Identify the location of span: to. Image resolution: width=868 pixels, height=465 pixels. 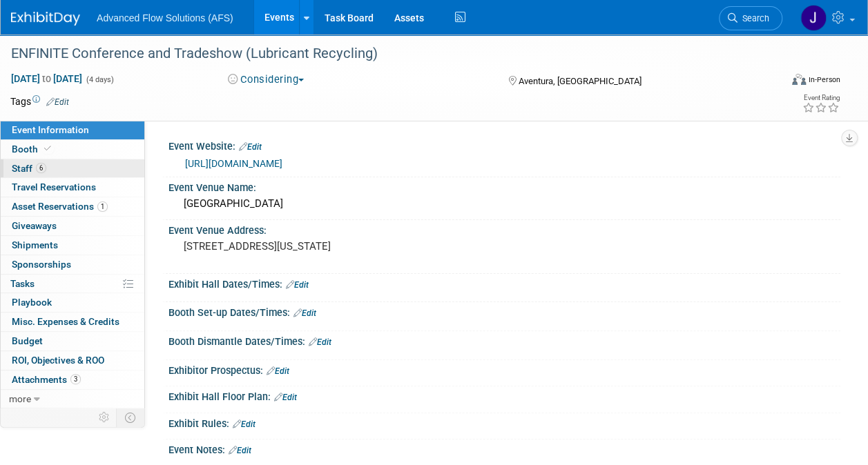
(47, 79).